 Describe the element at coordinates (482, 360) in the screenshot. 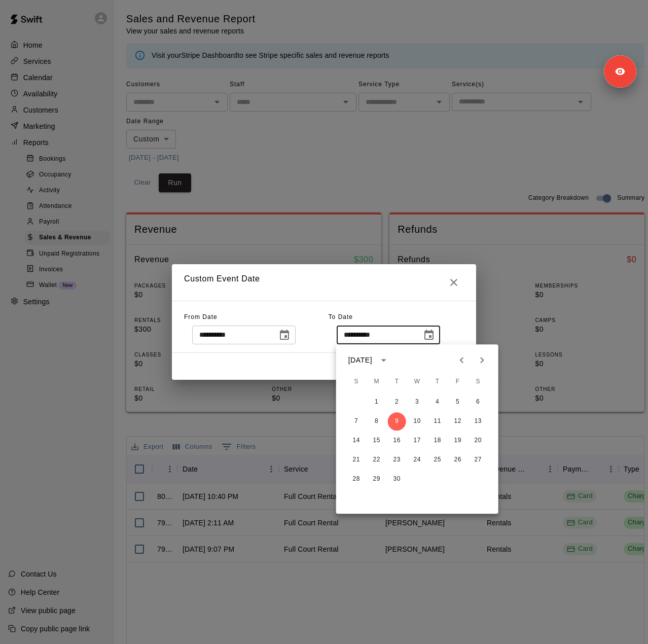

I see `button: Next month` at that location.